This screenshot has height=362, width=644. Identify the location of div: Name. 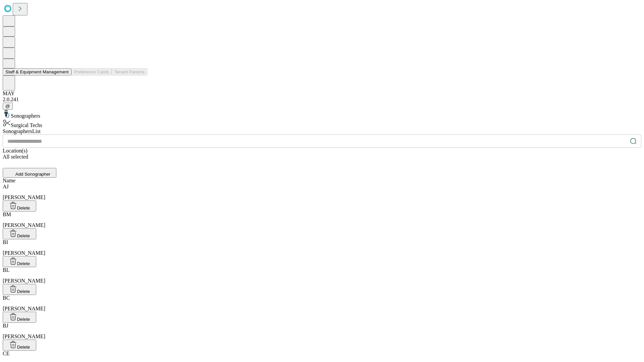
(322, 181).